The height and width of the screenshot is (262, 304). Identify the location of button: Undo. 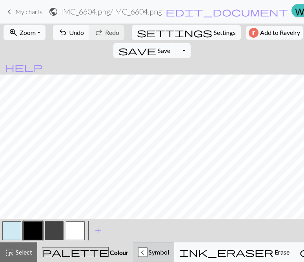
(71, 33).